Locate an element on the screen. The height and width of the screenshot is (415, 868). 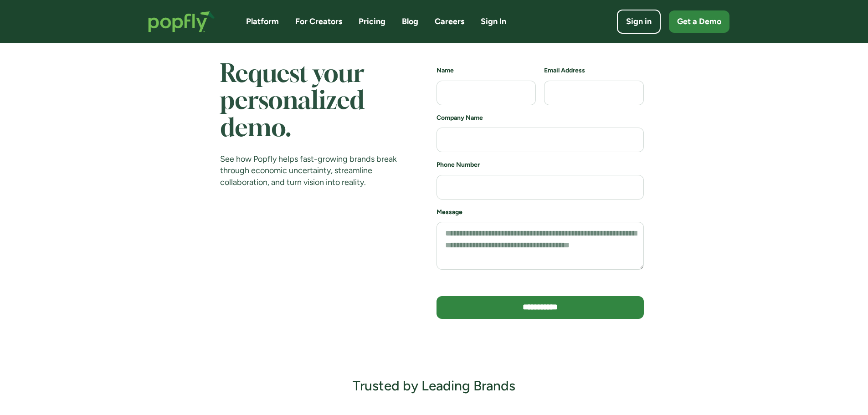
a: Blog is located at coordinates (410, 21).